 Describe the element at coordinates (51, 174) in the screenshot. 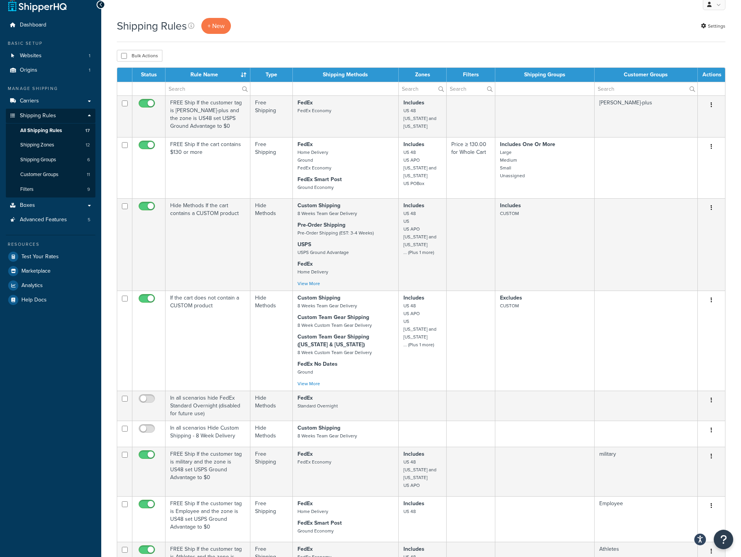

I see `li: Customer Groups` at that location.